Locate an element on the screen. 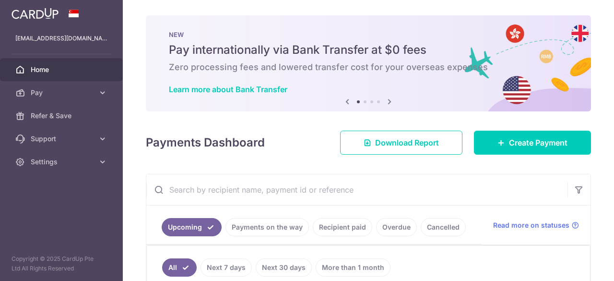 The image size is (614, 281). span: Support is located at coordinates (62, 139).